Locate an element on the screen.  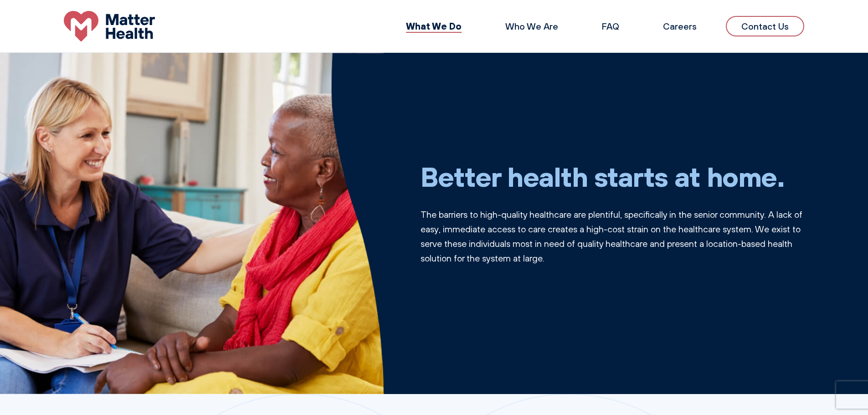
p: The barriers to high-quality healthcare are plentiful, specifically in the senior community. A la... is located at coordinates (612, 236).